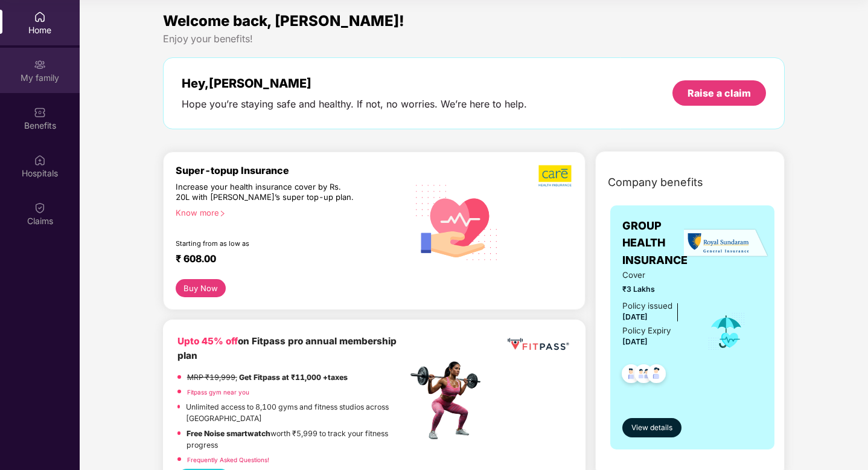 This screenshot has height=470, width=868. I want to click on b: Upto 45% off, so click(208, 341).